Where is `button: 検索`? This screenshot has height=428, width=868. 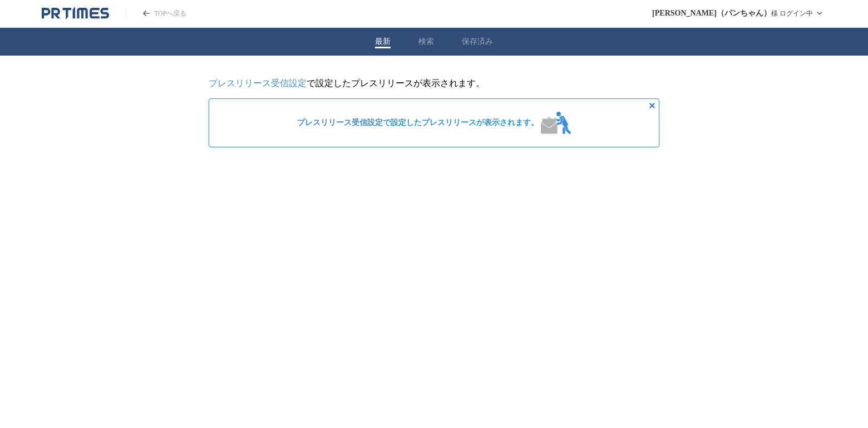
button: 検索 is located at coordinates (426, 41).